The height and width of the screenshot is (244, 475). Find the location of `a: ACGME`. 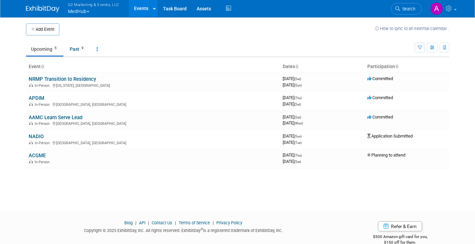

a: ACGME is located at coordinates (37, 155).